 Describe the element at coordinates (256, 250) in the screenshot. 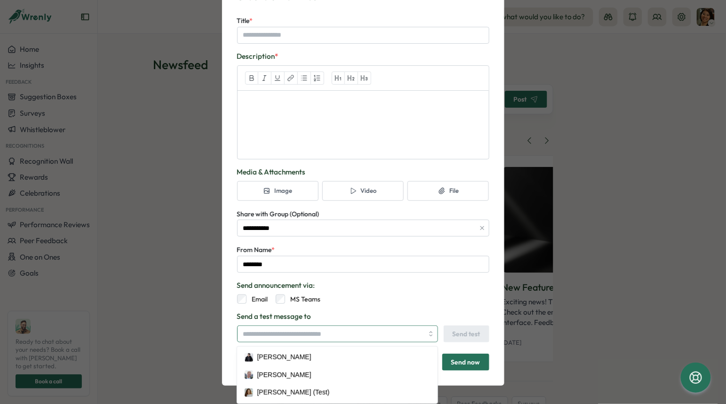

I see `label: From Name` at that location.